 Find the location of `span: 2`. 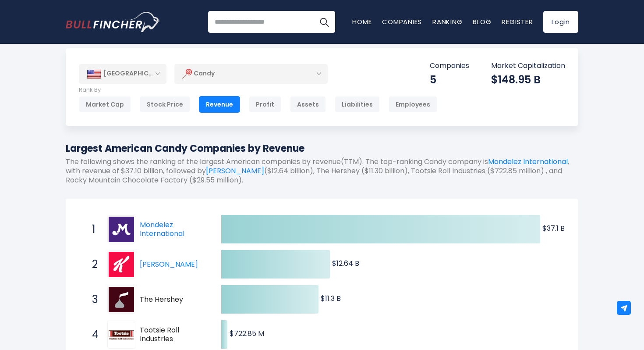

span: 2 is located at coordinates (92, 264).